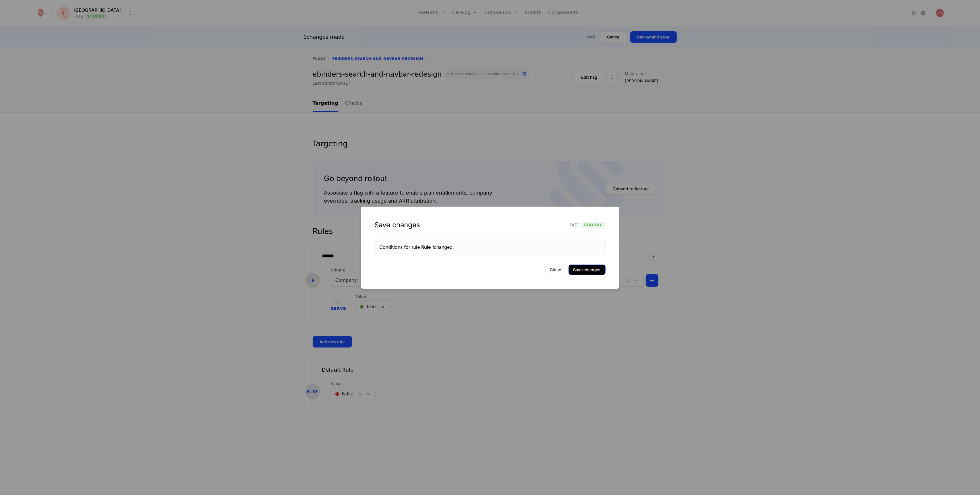 This screenshot has width=980, height=495. What do you see at coordinates (593, 225) in the screenshot?
I see `span: Staging` at bounding box center [593, 225].